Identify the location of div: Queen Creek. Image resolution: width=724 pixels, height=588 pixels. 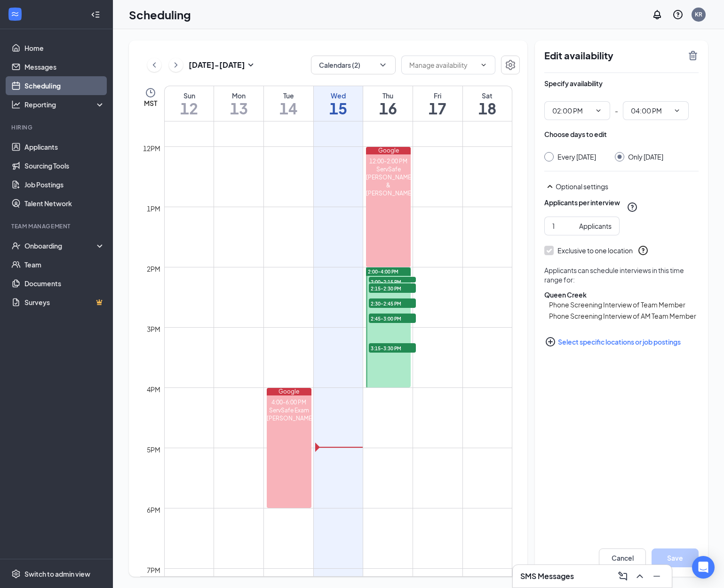
(621, 295).